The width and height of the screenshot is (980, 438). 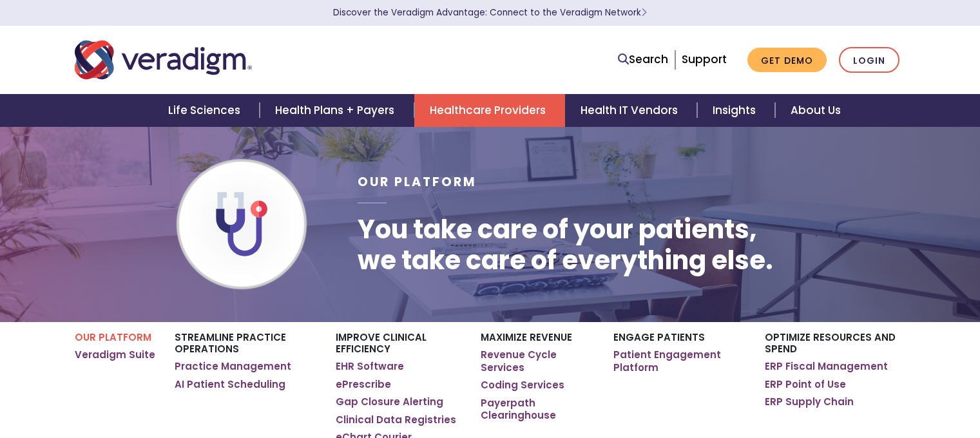 I want to click on a: Gap Closure Alerting, so click(x=389, y=402).